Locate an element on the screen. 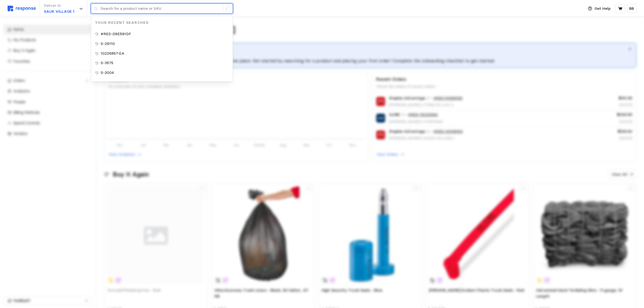 This screenshot has width=644, height=308. input: Search for a product name or SKU is located at coordinates (160, 9).